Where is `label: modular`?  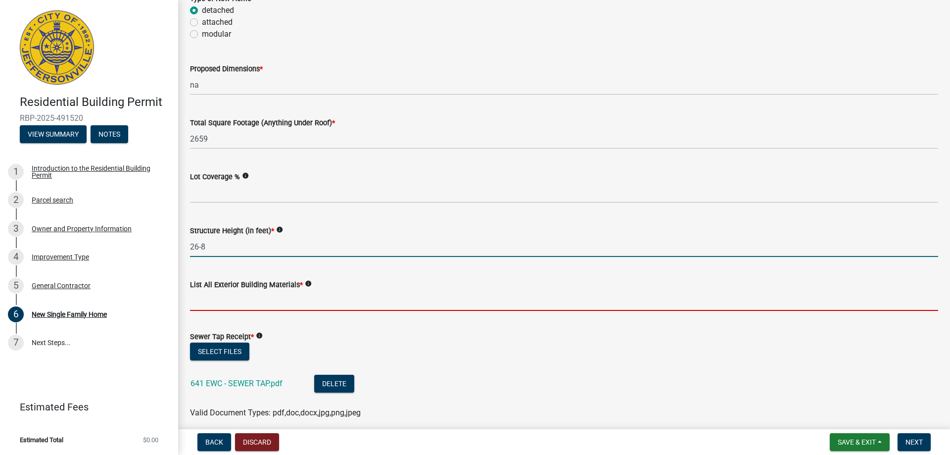
label: modular is located at coordinates (216, 34).